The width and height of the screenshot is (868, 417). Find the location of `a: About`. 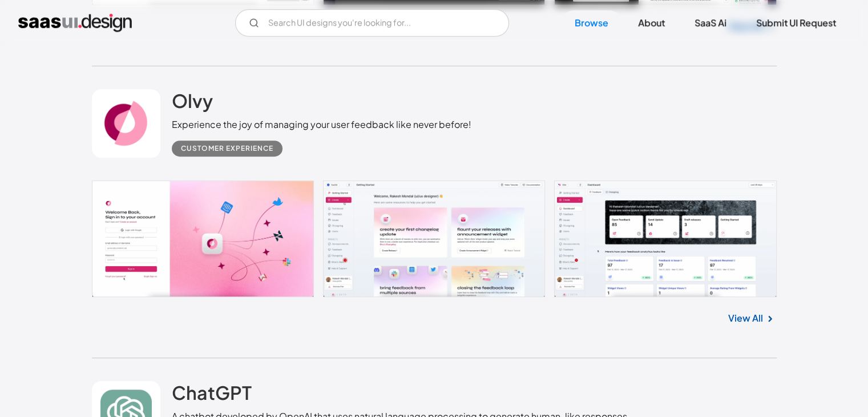

a: About is located at coordinates (651, 23).